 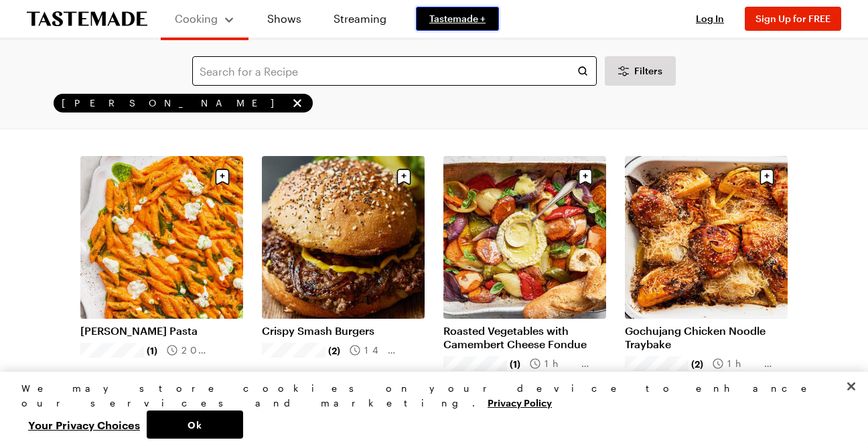 What do you see at coordinates (204, 19) in the screenshot?
I see `button: Cooking` at bounding box center [204, 19].